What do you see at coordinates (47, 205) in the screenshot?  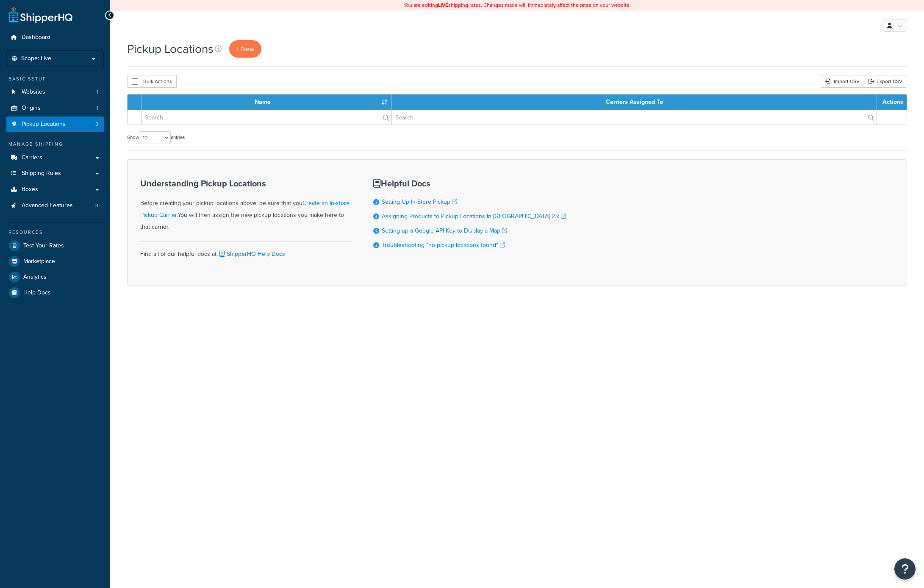 I see `span: Advanced Features` at bounding box center [47, 205].